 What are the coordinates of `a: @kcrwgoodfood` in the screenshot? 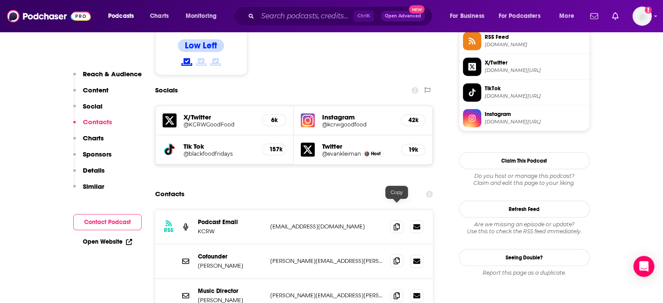 It's located at (358, 124).